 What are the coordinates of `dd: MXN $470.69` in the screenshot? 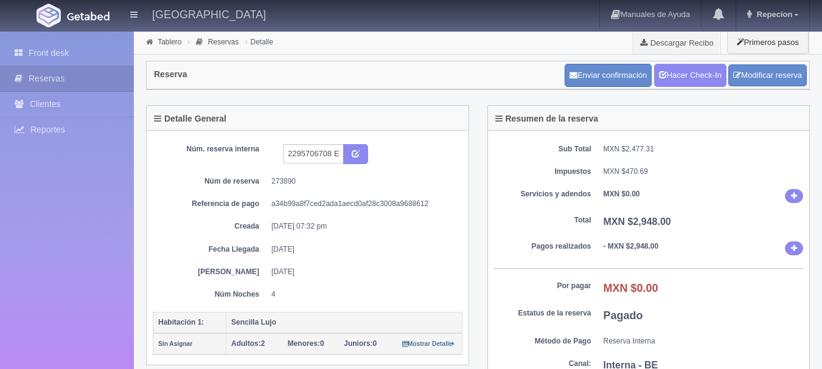 It's located at (703, 172).